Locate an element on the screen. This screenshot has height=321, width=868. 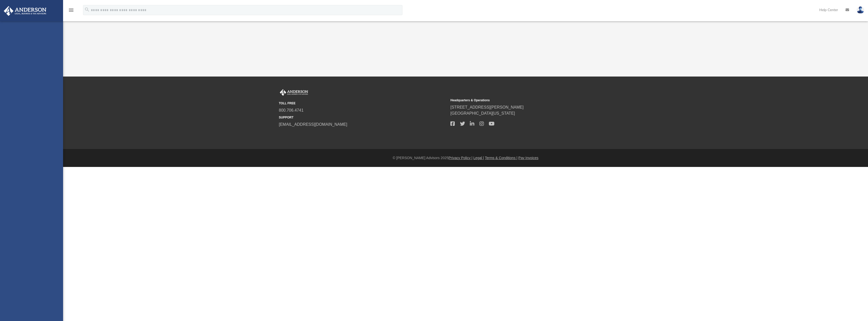
a: Pay Invoices is located at coordinates (528, 158).